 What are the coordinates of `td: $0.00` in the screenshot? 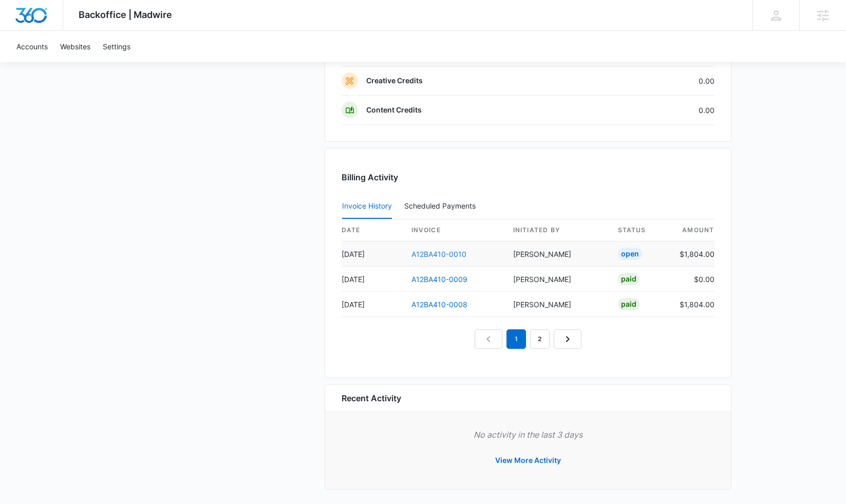 It's located at (693, 279).